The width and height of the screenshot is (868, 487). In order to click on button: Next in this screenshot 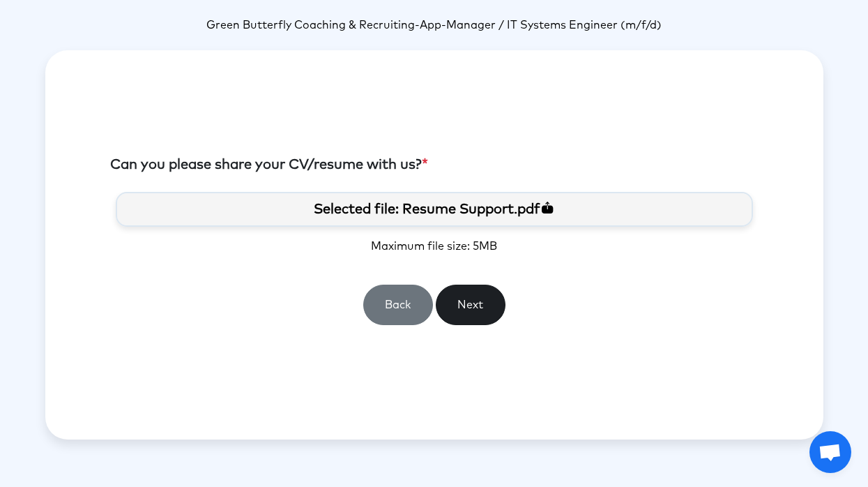, I will do `click(471, 305)`.